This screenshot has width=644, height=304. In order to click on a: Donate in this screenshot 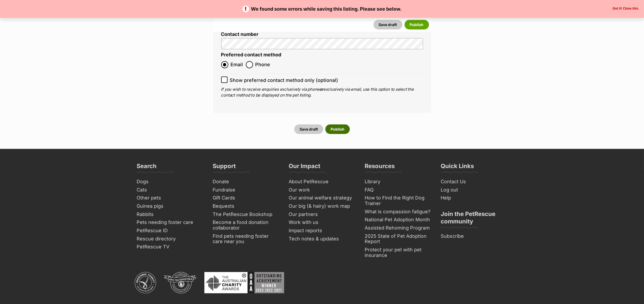, I will do `click(246, 182)`.